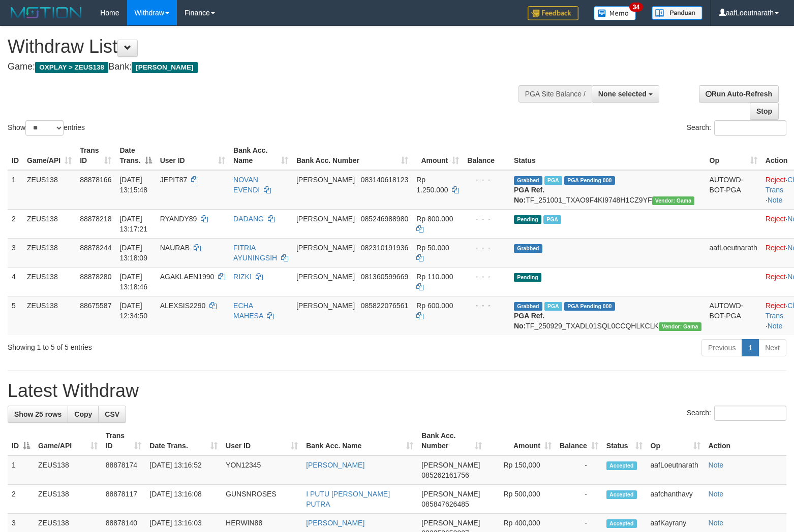 The image size is (794, 532). I want to click on span: Rp 1.250.000, so click(432, 185).